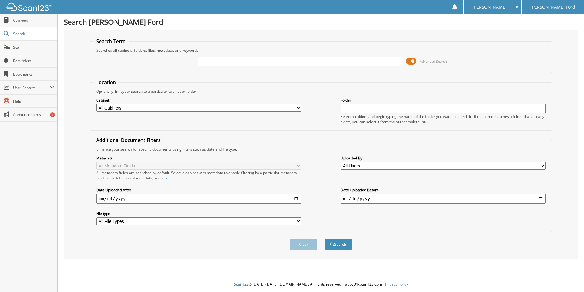 Image resolution: width=584 pixels, height=292 pixels. Describe the element at coordinates (128, 140) in the screenshot. I see `legend: Additional Document Filters` at that location.